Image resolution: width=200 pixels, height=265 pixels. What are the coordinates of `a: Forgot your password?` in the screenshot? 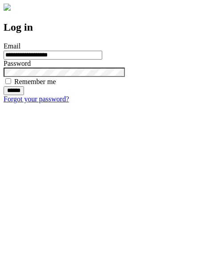 It's located at (36, 99).